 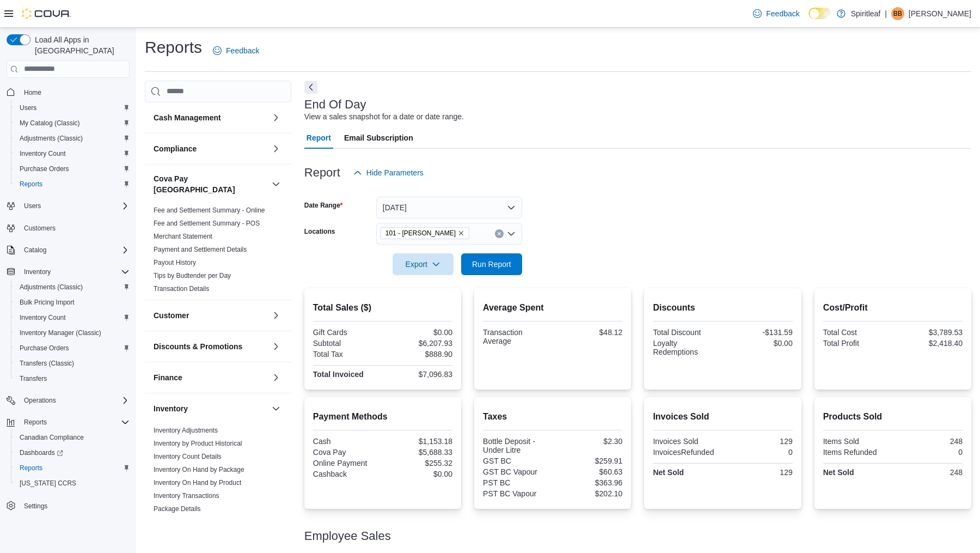 I want to click on span: Report, so click(x=318, y=138).